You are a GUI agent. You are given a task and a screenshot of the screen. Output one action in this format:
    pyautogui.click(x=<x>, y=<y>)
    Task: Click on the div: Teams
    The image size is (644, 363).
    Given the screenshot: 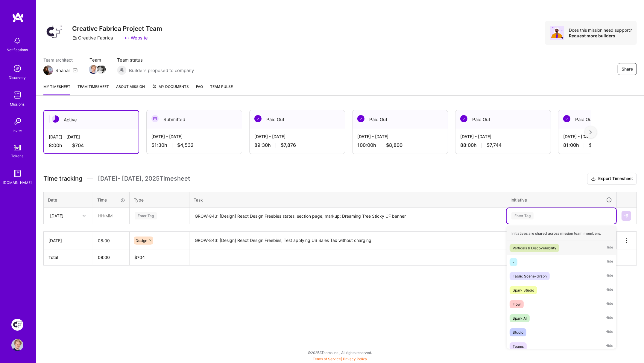 What is the action you would take?
    pyautogui.click(x=518, y=346)
    